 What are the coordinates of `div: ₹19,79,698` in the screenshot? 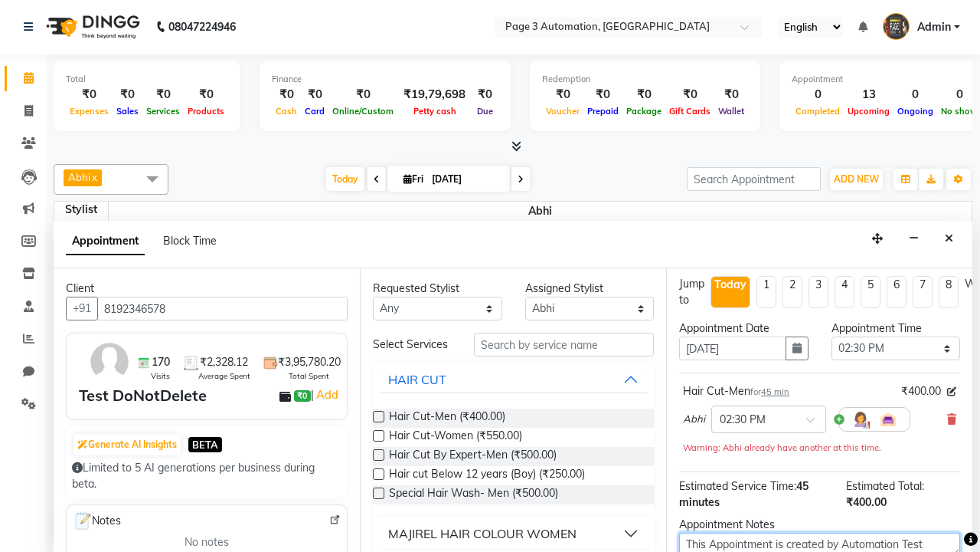 It's located at (434, 94).